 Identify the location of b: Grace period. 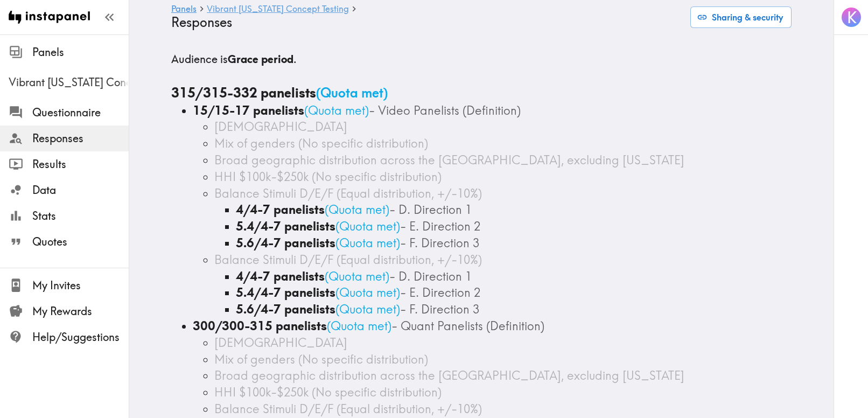
(261, 59).